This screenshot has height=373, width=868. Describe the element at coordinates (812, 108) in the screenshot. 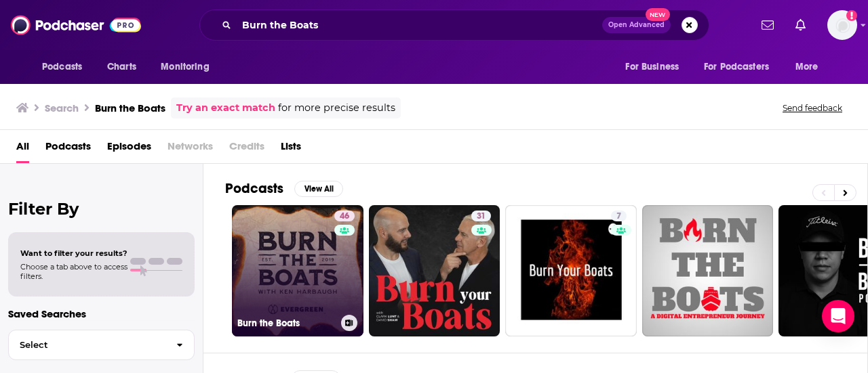

I see `button: Send feedback` at that location.